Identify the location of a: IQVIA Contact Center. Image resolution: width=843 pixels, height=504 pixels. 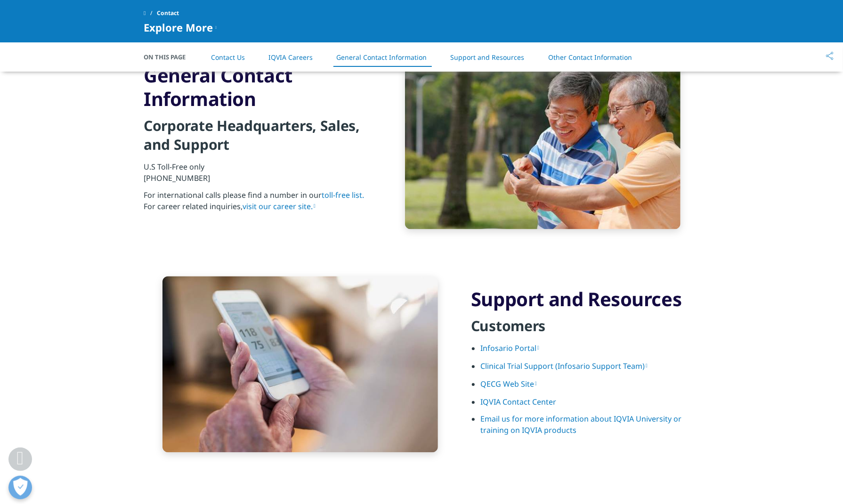
(518, 403).